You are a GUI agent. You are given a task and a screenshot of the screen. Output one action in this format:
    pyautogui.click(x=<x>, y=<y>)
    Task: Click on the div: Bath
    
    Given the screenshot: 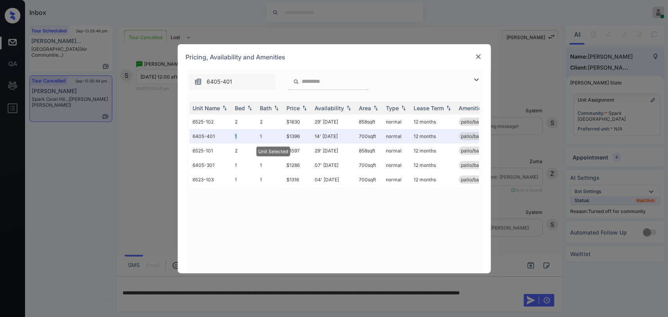 What is the action you would take?
    pyautogui.click(x=266, y=108)
    